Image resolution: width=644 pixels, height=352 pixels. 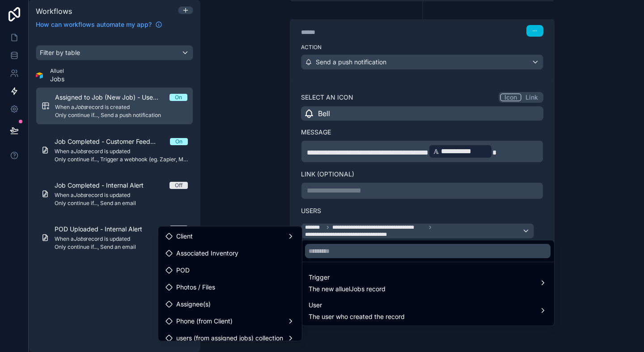 I want to click on span: Associated Inventory, so click(x=207, y=253).